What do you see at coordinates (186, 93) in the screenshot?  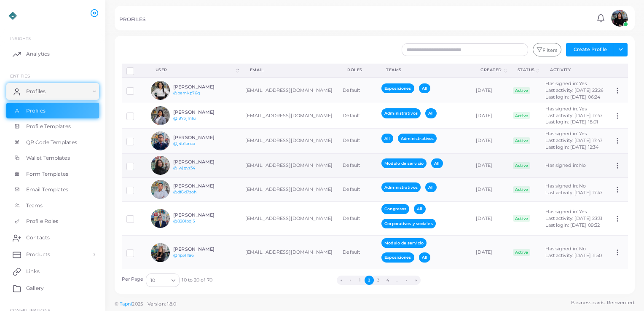 I see `a: @pemkp76q` at bounding box center [186, 93].